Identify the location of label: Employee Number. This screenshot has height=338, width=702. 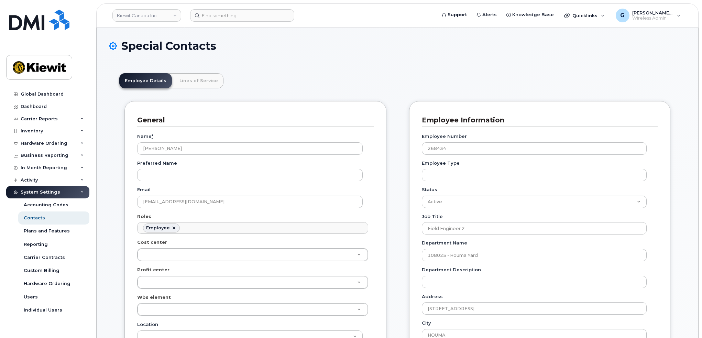
(444, 136).